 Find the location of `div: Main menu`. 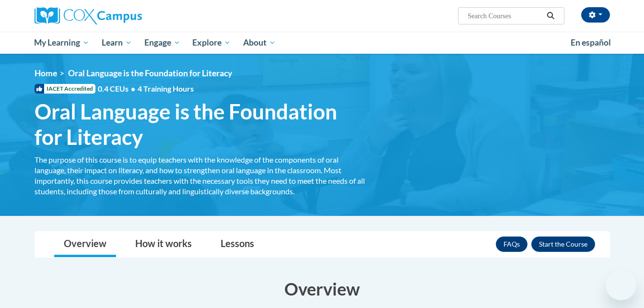

div: Main menu is located at coordinates (322, 43).